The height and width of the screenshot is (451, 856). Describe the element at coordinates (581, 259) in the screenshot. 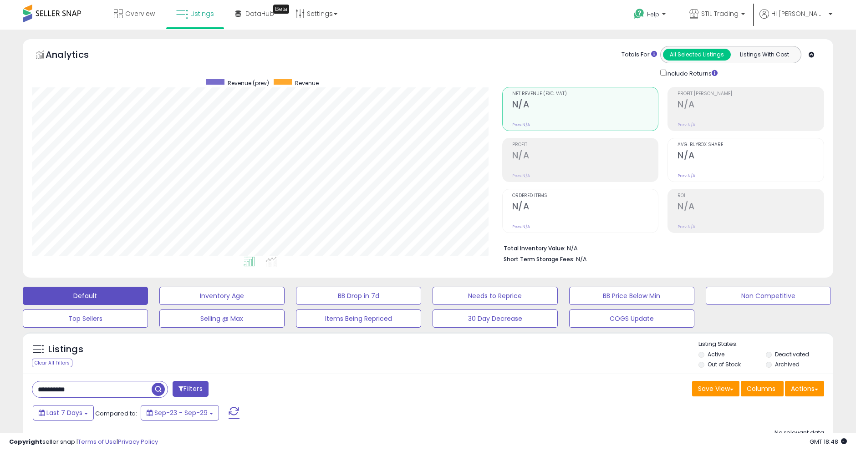

I see `span: N/A` at that location.